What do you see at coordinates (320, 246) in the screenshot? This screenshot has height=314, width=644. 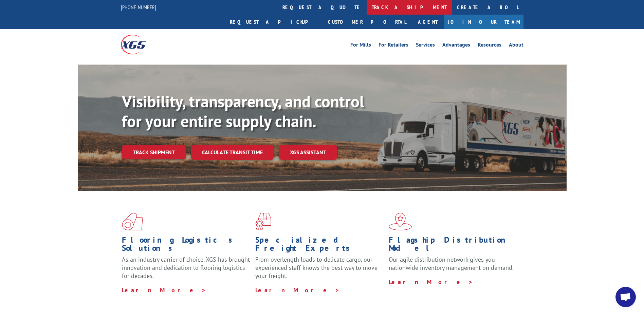 I see `h1: Specialized Freight Experts` at bounding box center [320, 246].